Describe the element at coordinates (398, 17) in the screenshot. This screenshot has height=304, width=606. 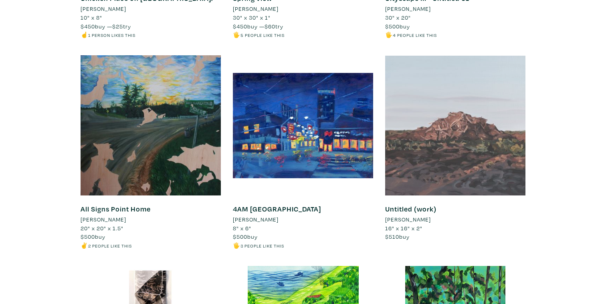
I see `span: 30" x 20"` at that location.